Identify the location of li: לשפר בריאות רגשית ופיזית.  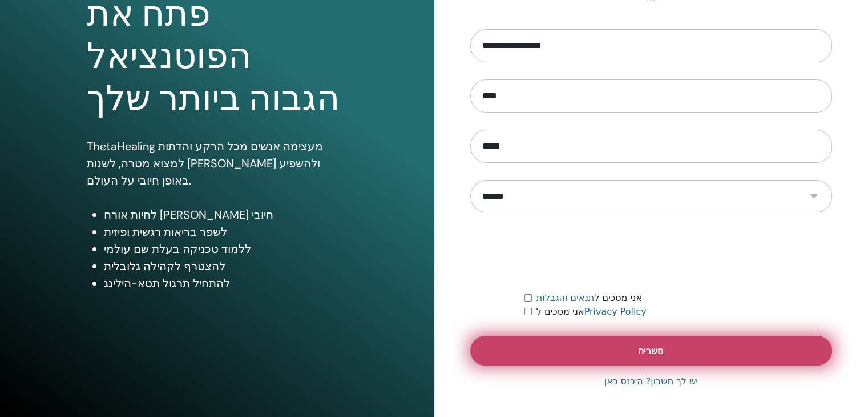
(225, 232).